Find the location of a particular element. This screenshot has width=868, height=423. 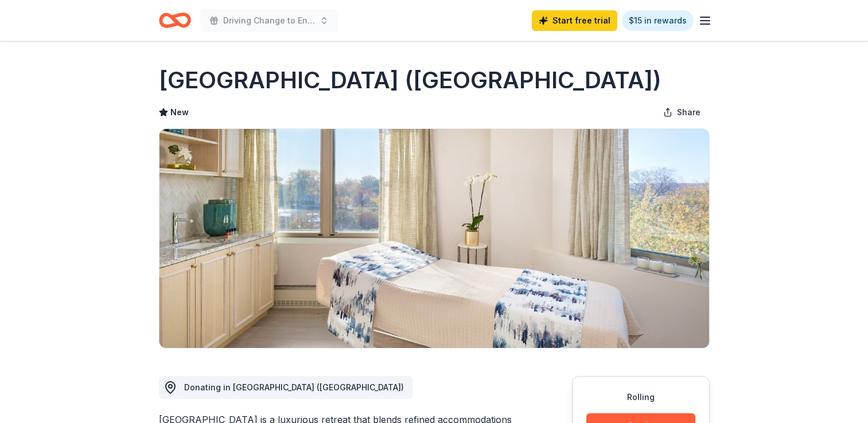

span: Share is located at coordinates (688, 112).